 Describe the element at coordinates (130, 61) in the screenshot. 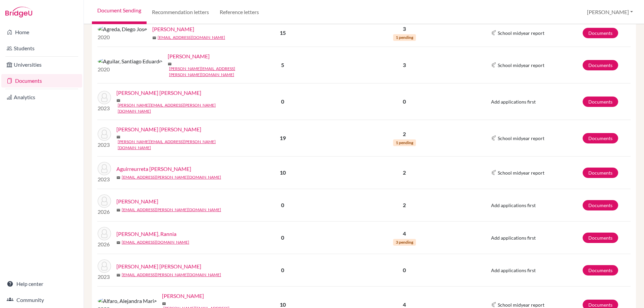

I see `img: Aguilar, Santiago Eduardo` at that location.